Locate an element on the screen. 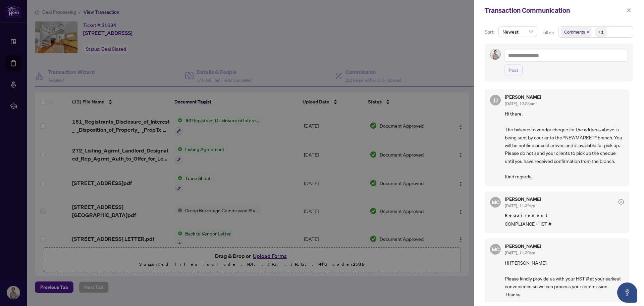  div: +1 is located at coordinates (601, 32).